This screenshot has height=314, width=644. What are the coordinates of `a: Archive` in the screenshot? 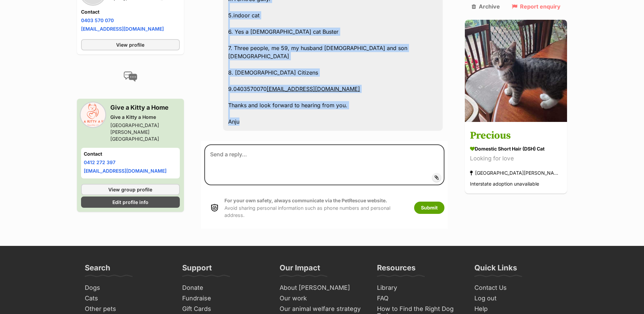 It's located at (485, 6).